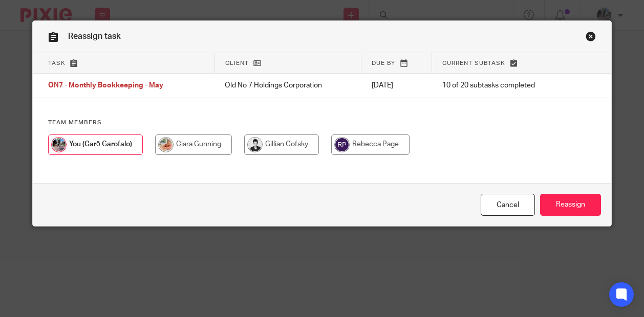  What do you see at coordinates (237, 63) in the screenshot?
I see `span: Client` at bounding box center [237, 63].